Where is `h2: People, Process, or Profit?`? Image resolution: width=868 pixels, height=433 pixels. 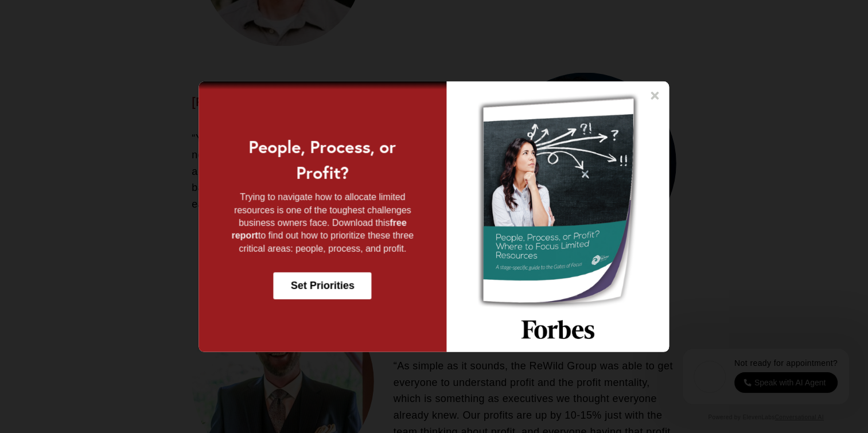
h2: People, Process, or Profit? is located at coordinates (323, 160).